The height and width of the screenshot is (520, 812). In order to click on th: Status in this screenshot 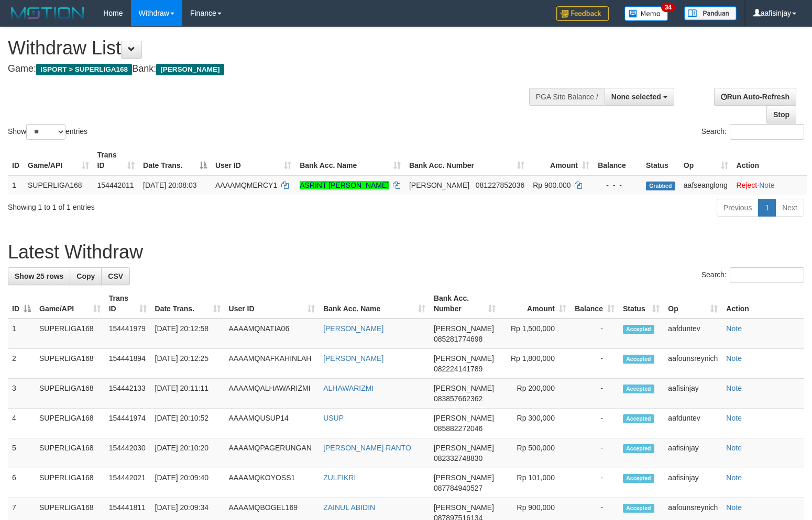, I will do `click(661, 160)`.